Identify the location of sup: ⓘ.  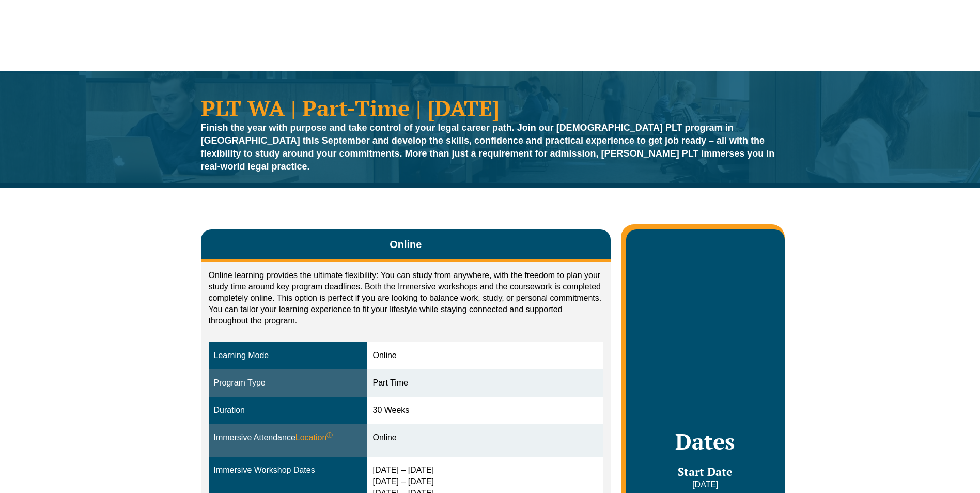
(329, 435).